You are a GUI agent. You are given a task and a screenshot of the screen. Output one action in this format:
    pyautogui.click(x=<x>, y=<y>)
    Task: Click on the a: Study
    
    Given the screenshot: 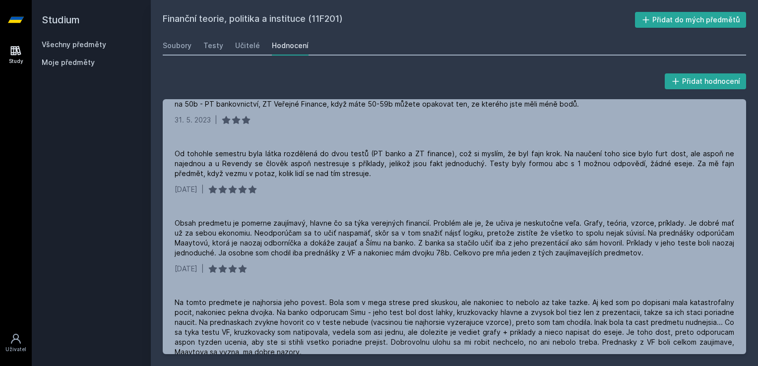 What is the action you would take?
    pyautogui.click(x=16, y=55)
    